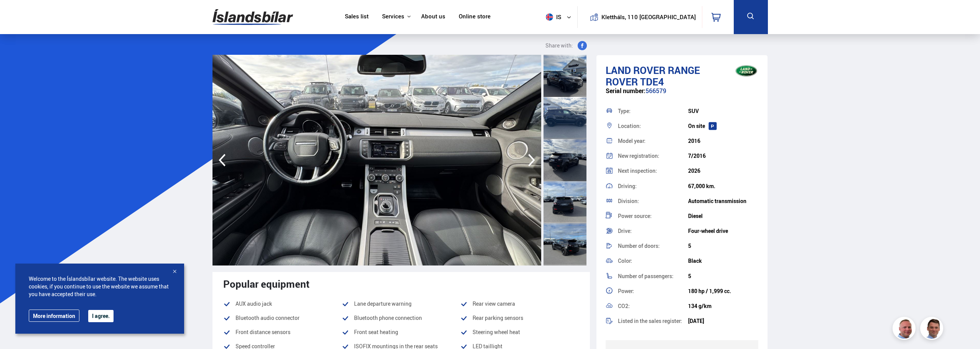 Image resolution: width=980 pixels, height=349 pixels. What do you see at coordinates (708, 230) in the screenshot?
I see `font: Four-wheel drive` at bounding box center [708, 230].